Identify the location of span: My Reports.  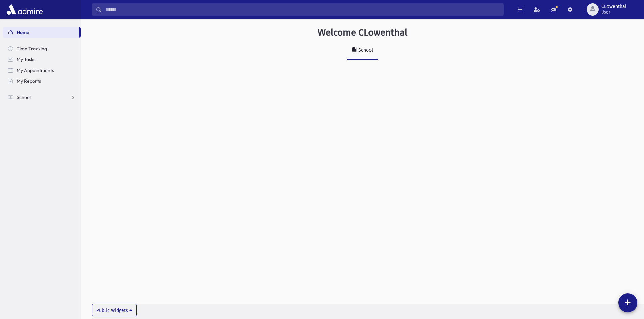
(29, 81).